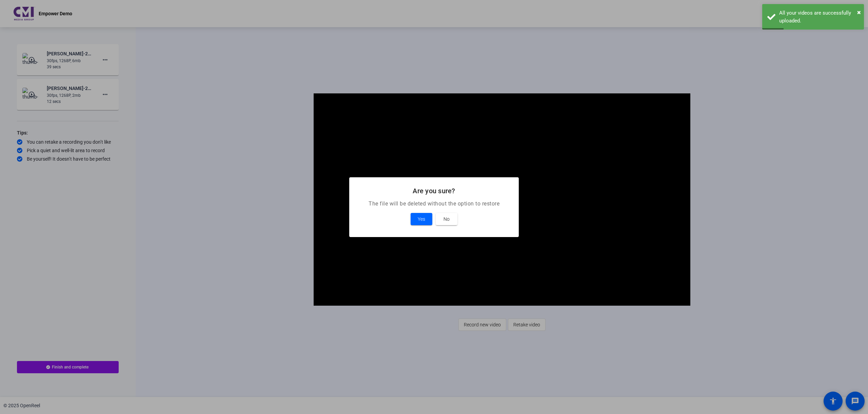  Describe the element at coordinates (447, 219) in the screenshot. I see `span: No` at that location.